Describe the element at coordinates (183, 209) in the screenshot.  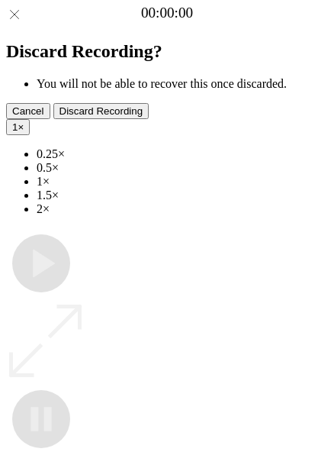
I see `li: 2×` at that location.